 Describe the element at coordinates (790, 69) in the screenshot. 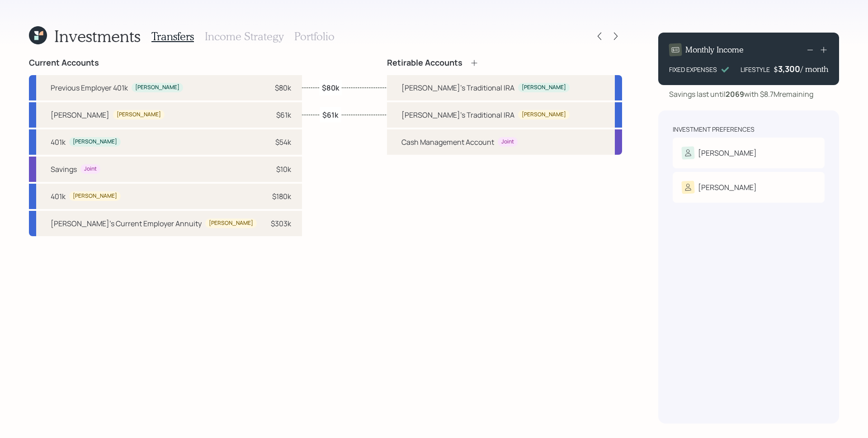

I see `div: 3,300` at that location.